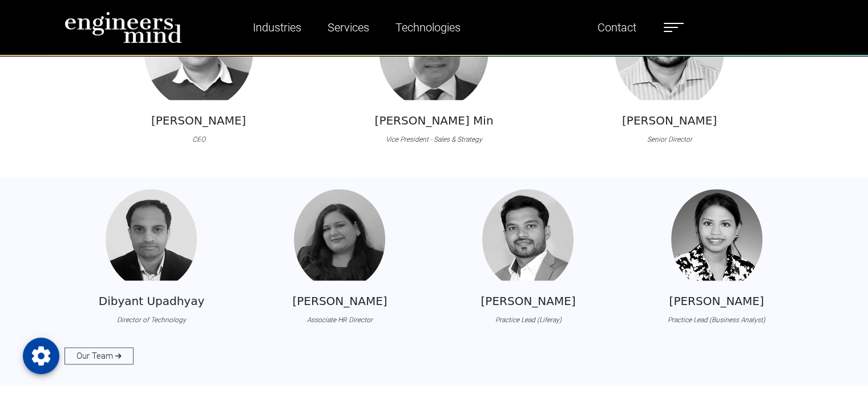  I want to click on i: Vice President - Sales & Strategy, so click(434, 139).